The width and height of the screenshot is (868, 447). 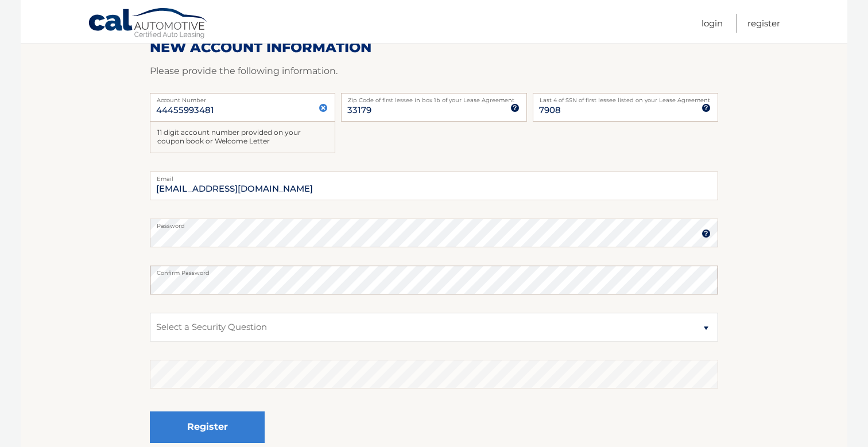 I want to click on input: SSN or EIN (last 4 digits only), so click(x=625, y=108).